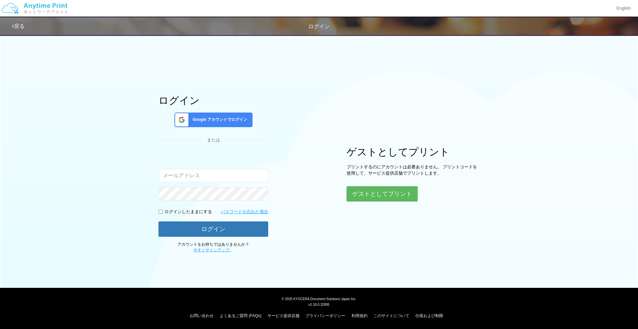 Image resolution: width=638 pixels, height=329 pixels. Describe the element at coordinates (213, 247) in the screenshot. I see `p: アカウントをお持ちではありませんか？` at that location.